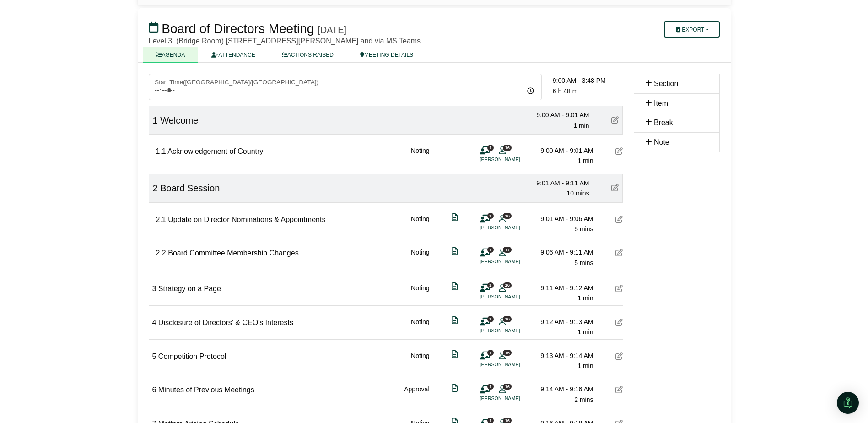 Image resolution: width=868 pixels, height=423 pixels. I want to click on a: ACTIONS RAISED, so click(308, 55).